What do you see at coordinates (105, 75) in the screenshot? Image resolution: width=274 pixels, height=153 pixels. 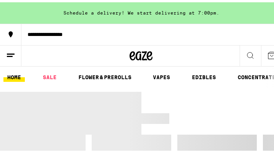 I see `a: FLOWER & PREROLLS` at bounding box center [105, 75].